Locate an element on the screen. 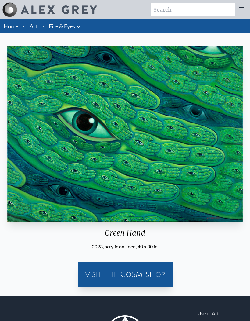  a: Home is located at coordinates (11, 26).